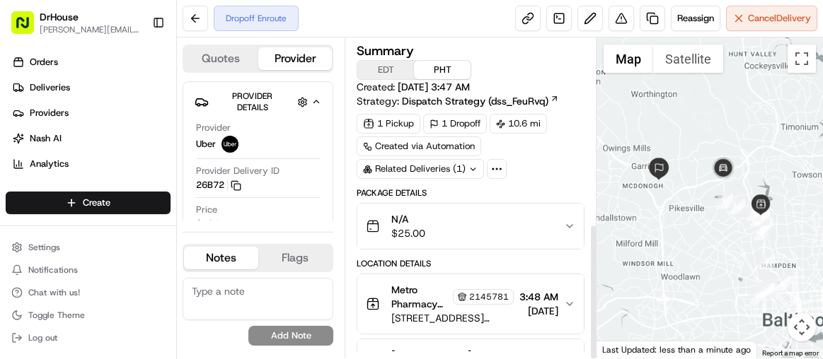 This screenshot has height=359, width=823. Describe the element at coordinates (790, 353) in the screenshot. I see `a: Report a map error` at that location.